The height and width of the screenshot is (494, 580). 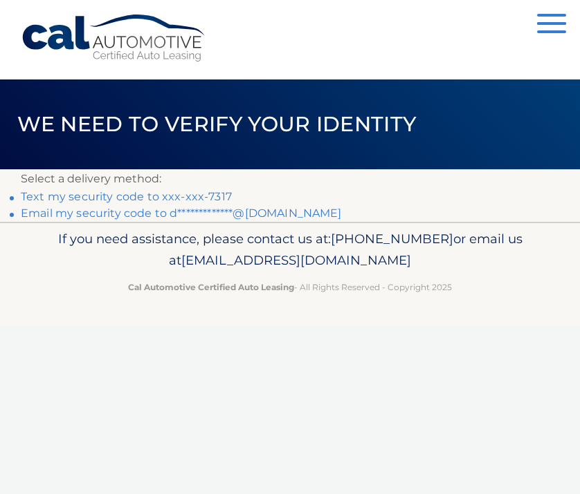 I want to click on p: Select a delivery method:, so click(x=290, y=179).